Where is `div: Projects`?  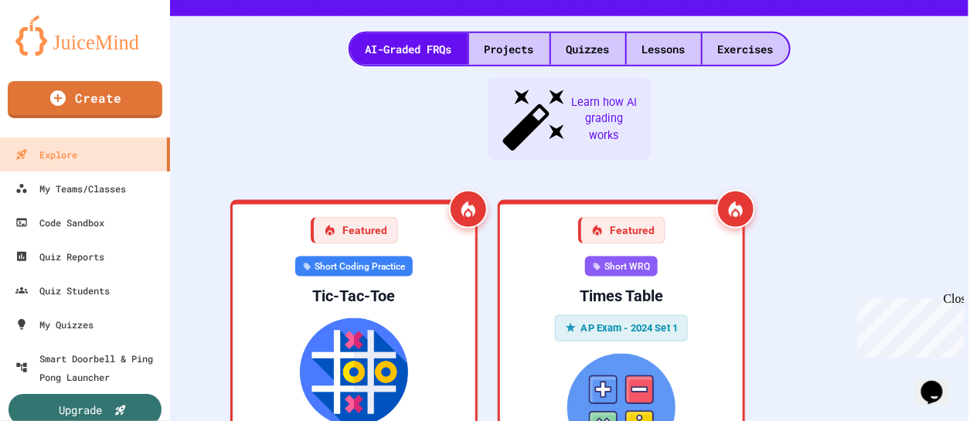
div: Projects is located at coordinates (509, 49).